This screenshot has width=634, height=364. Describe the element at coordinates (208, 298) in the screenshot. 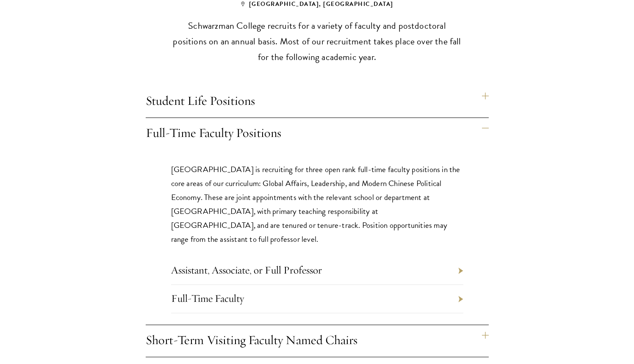

I see `a: Full-Time Faculty` at that location.